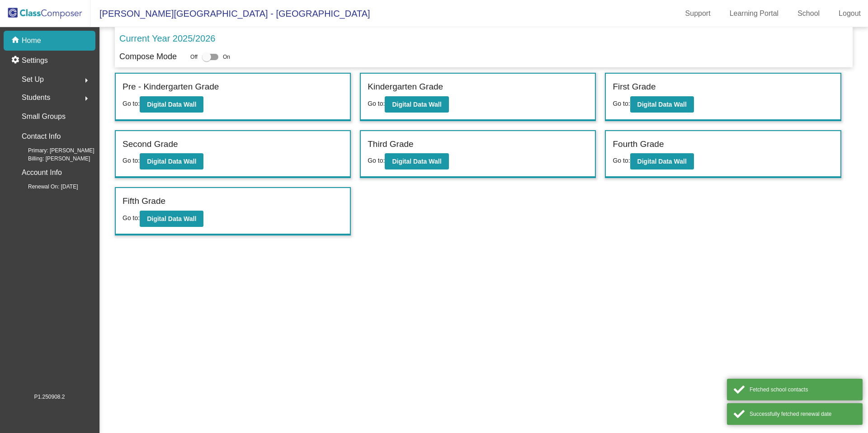 Image resolution: width=868 pixels, height=433 pixels. I want to click on p: Account Info, so click(41, 173).